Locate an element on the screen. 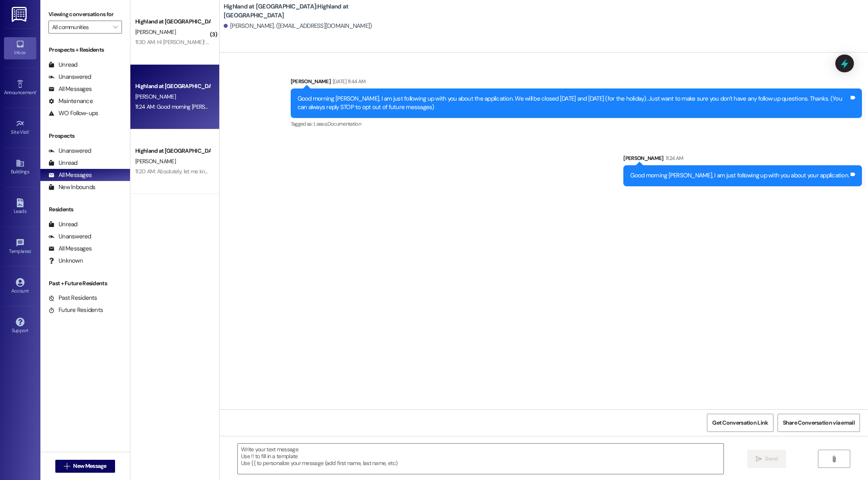  a: Account is located at coordinates (20, 286).